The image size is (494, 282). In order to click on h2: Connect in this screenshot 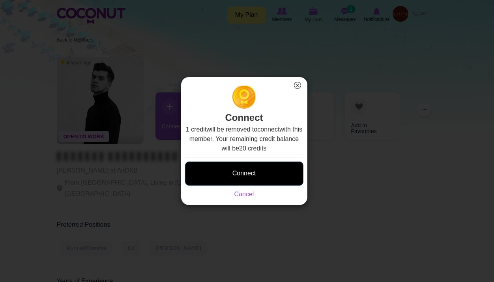, I will do `click(244, 105)`.